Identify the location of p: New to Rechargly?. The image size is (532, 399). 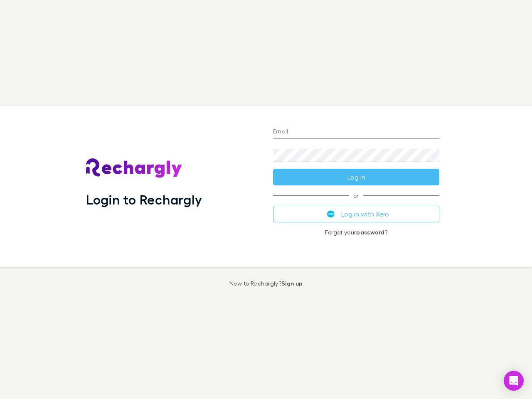
(266, 284).